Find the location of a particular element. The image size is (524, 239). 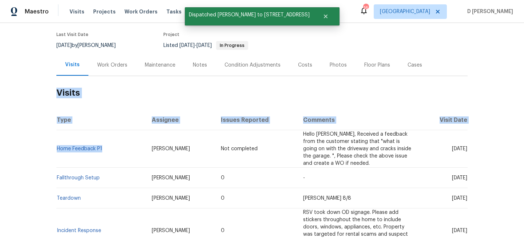

th: Issues Reported is located at coordinates (256, 120).